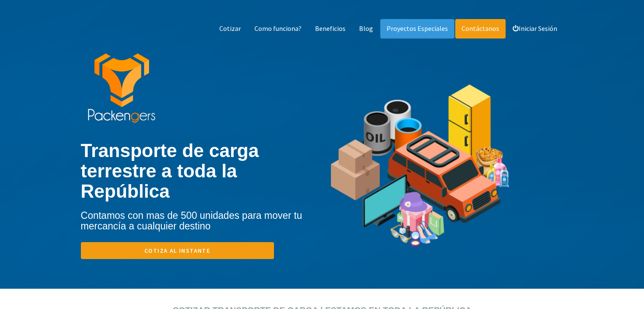 The width and height of the screenshot is (644, 309). I want to click on a: Proyectos Especiales, so click(417, 29).